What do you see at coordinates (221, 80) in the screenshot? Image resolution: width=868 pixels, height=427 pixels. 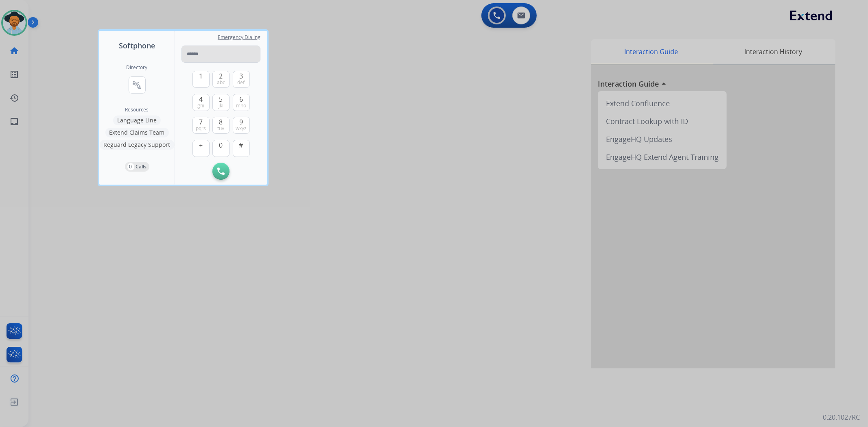 I see `button: 2abc` at bounding box center [221, 80].